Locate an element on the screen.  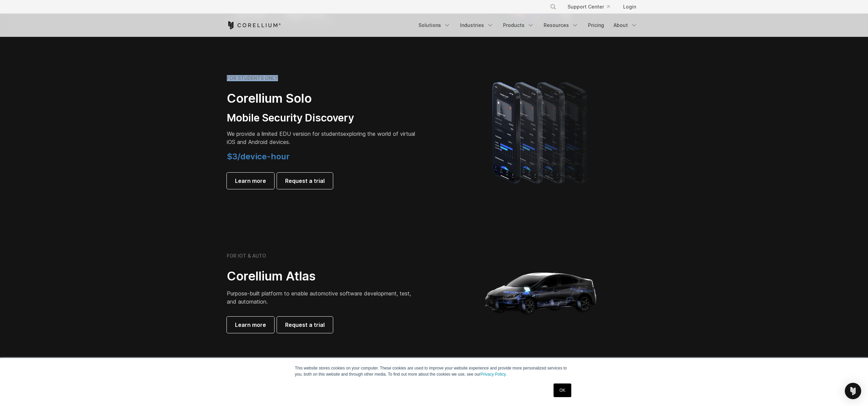
a: Support Center is located at coordinates (588, 7).